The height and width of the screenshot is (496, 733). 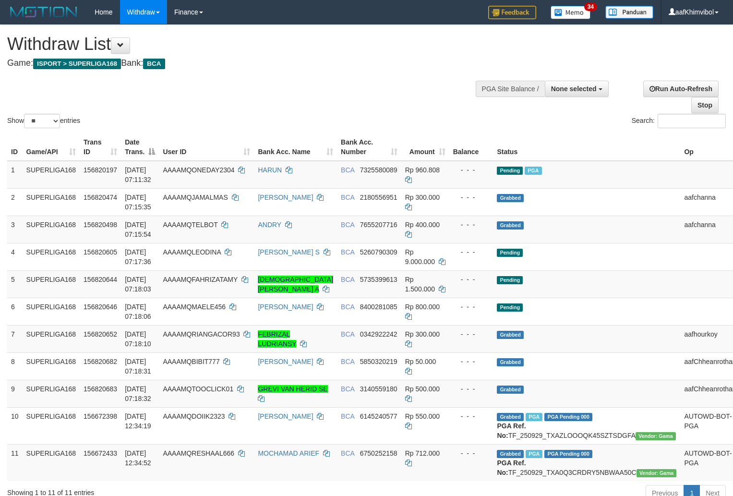 What do you see at coordinates (472, 147) in the screenshot?
I see `th: Balance` at bounding box center [472, 147].